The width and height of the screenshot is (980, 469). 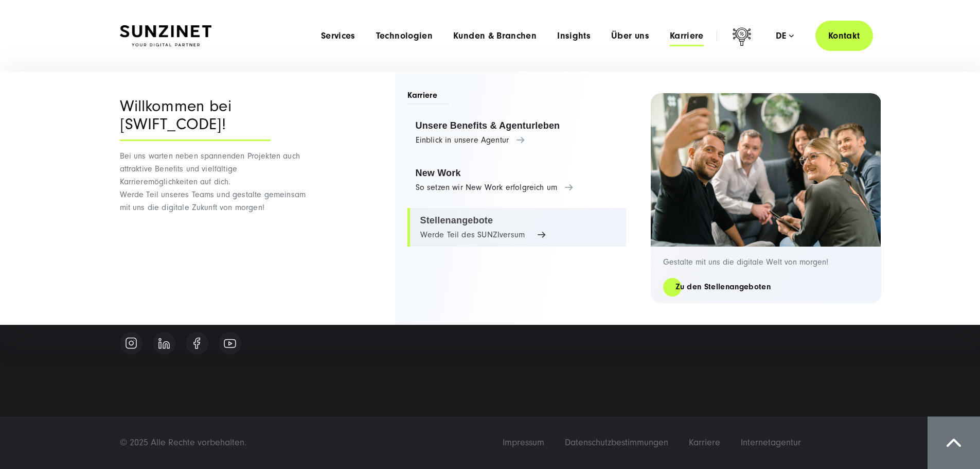 What do you see at coordinates (217, 182) in the screenshot?
I see `p: Bei uns warten neben spannenden Projekten auch attraktive Benefits und vielfältige Karrieremöglic...` at bounding box center [217, 182].